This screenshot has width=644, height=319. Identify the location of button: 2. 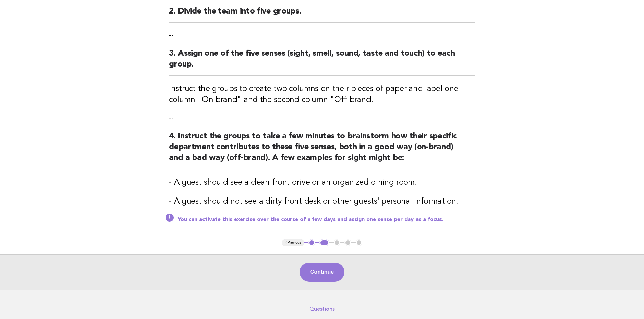
(324, 243).